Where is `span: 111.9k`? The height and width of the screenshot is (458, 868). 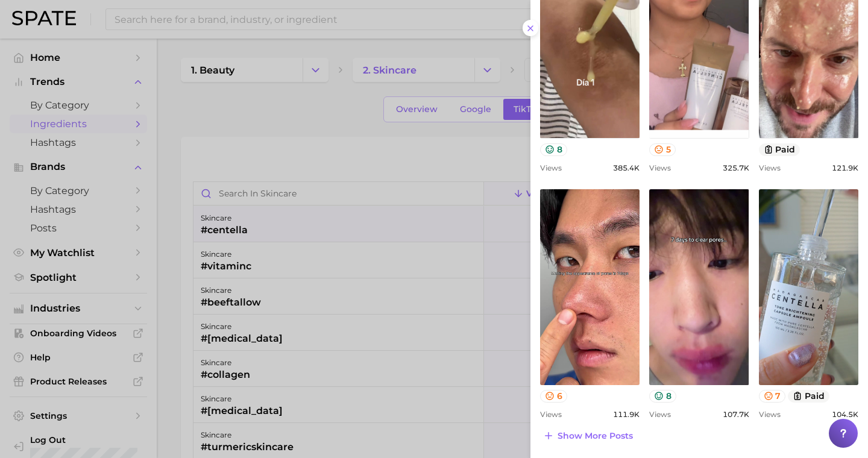
span: 111.9k is located at coordinates (627, 414).